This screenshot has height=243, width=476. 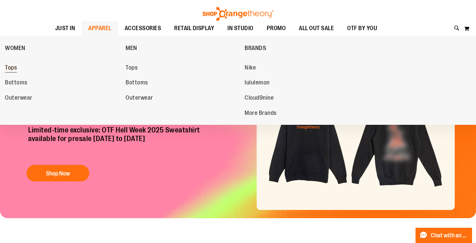 I want to click on span: APPAREL, so click(x=100, y=28).